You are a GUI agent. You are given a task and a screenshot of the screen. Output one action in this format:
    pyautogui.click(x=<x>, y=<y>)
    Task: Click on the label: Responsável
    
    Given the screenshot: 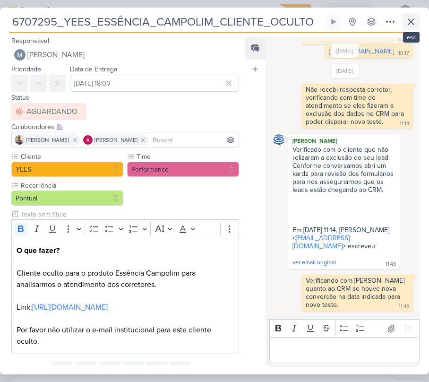 What is the action you would take?
    pyautogui.click(x=30, y=41)
    